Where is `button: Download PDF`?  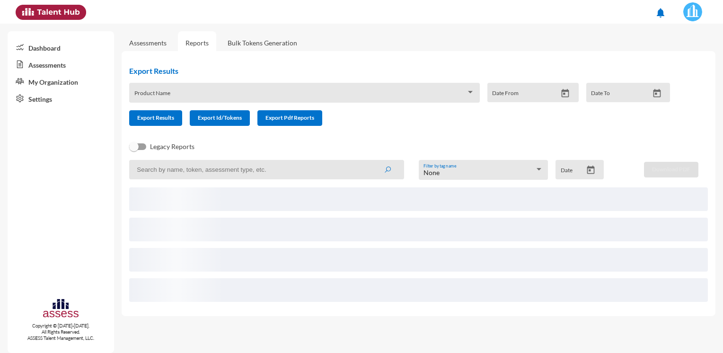
button: Download PDF is located at coordinates (671, 169).